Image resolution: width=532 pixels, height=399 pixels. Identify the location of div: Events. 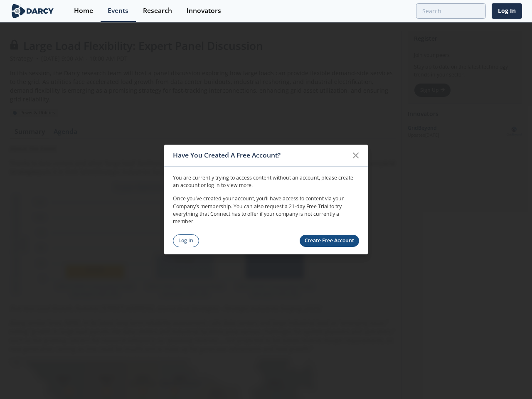
(118, 11).